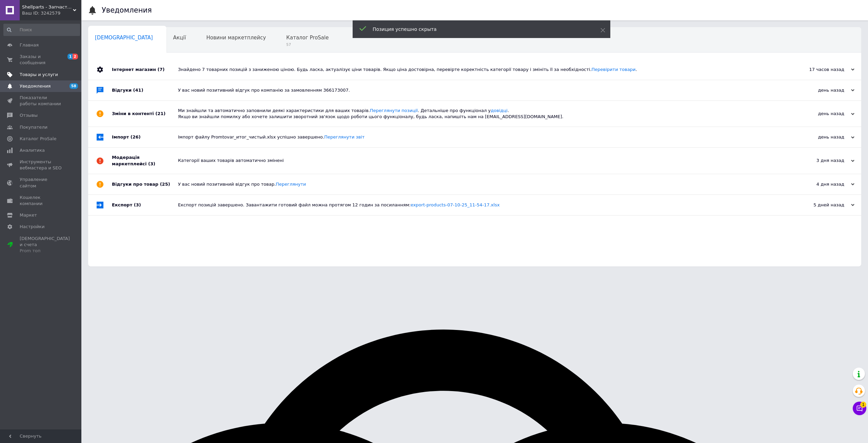  Describe the element at coordinates (394, 110) in the screenshot. I see `a: Переглянути позиції` at that location.